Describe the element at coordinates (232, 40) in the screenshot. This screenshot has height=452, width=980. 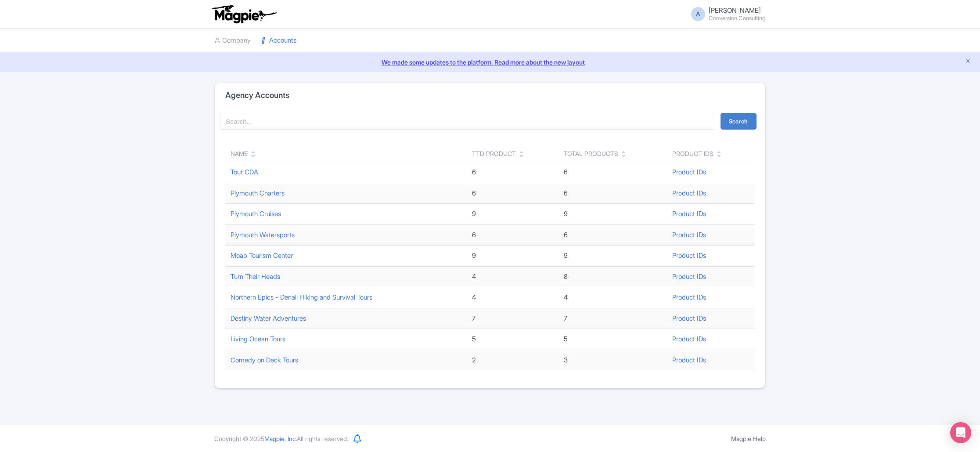
I see `a: Company` at that location.